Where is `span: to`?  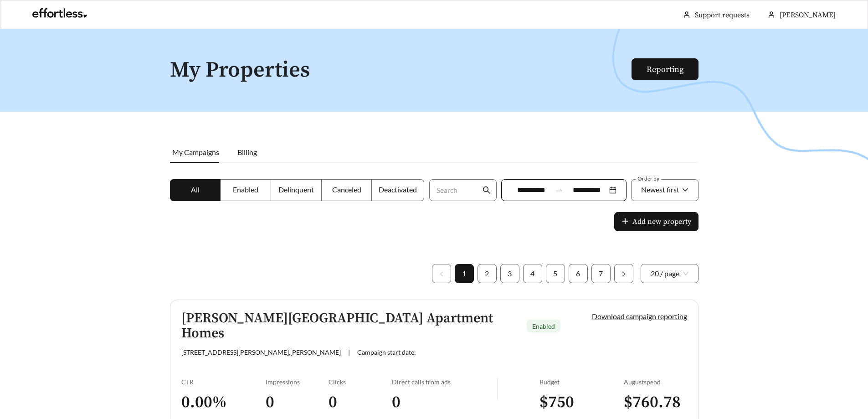
span: to is located at coordinates (559, 190).